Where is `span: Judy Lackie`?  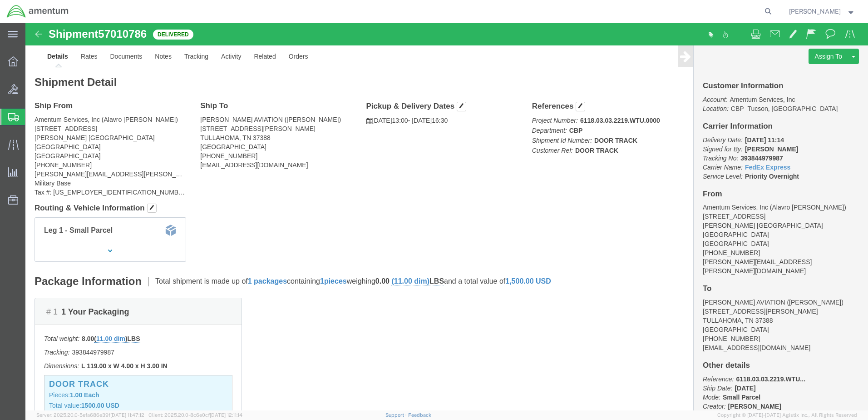
span: Judy Lackie is located at coordinates (815, 12).